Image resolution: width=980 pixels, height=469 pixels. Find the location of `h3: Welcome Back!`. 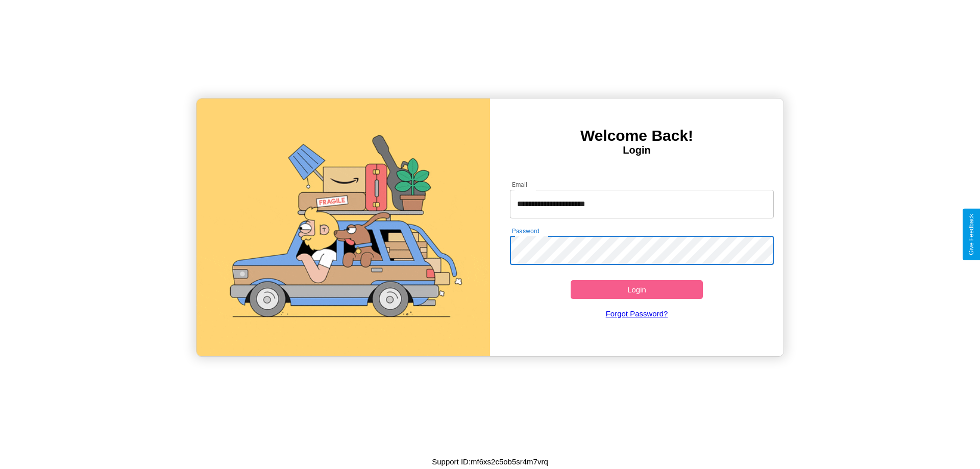

h3: Welcome Back! is located at coordinates (637, 136).